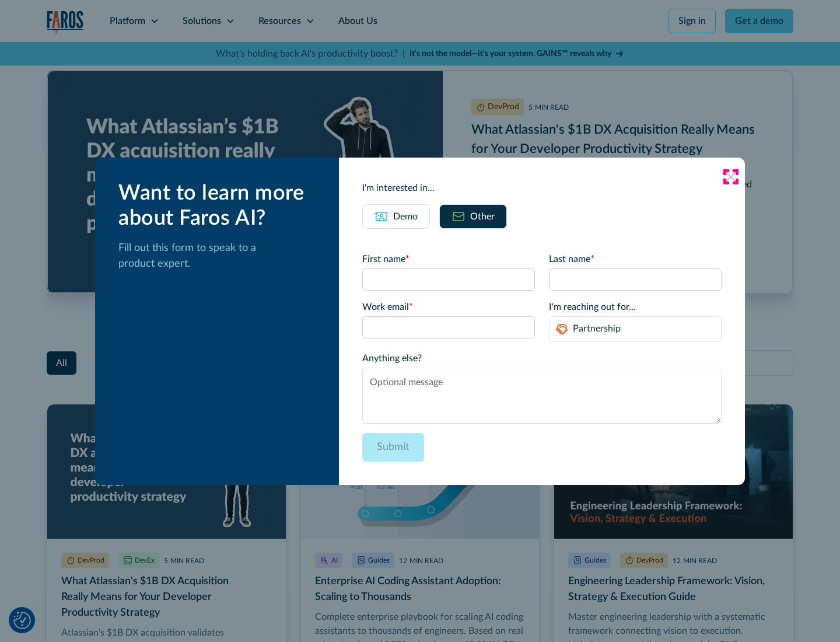  What do you see at coordinates (542, 356) in the screenshot?
I see `form: Email Form` at bounding box center [542, 356].